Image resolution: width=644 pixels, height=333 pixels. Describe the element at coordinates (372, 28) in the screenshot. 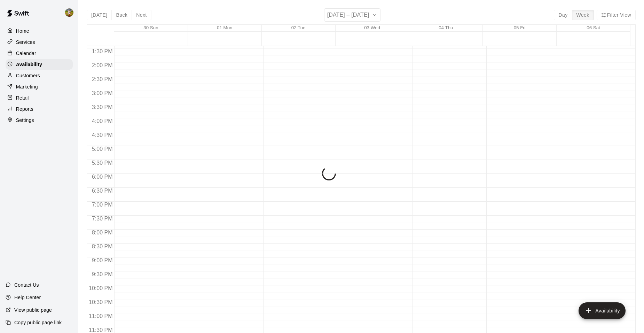

I see `button: 03 Wed` at that location.